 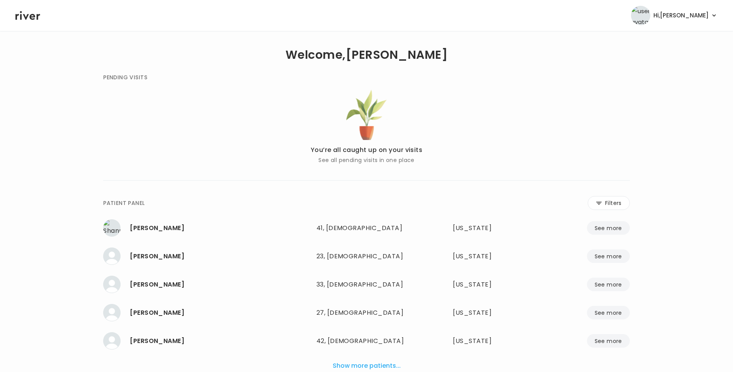 I want to click on button: Filters, so click(x=608, y=203).